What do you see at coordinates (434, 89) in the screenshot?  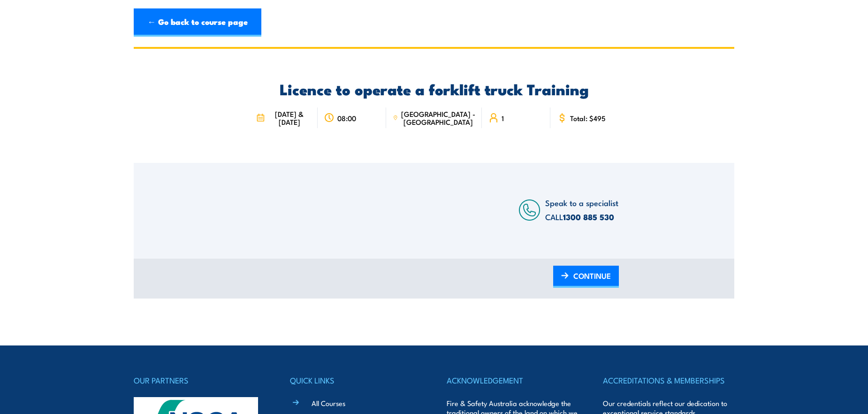 I see `h2: Licence to operate a forklift truck Training` at bounding box center [434, 89].